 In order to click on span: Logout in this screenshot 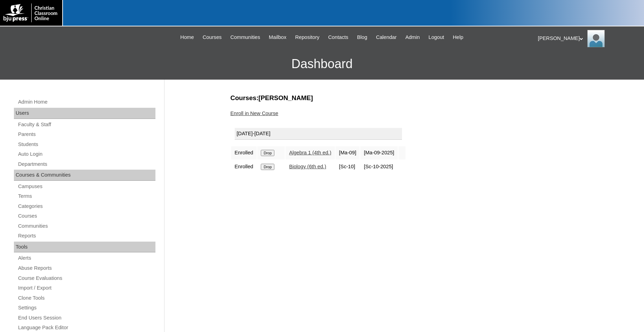, I will do `click(436, 37)`.